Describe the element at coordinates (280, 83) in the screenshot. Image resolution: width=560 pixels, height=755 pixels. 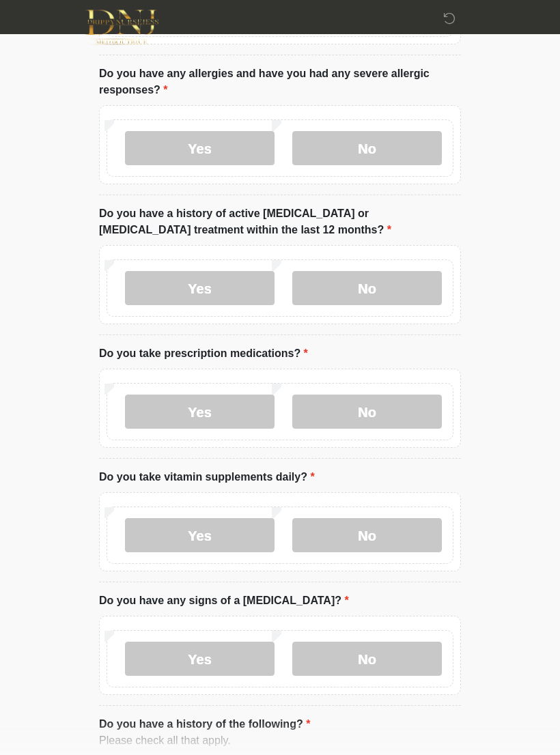
I see `label: Do you have any allergies and have you had any severe allergic responses?` at that location.